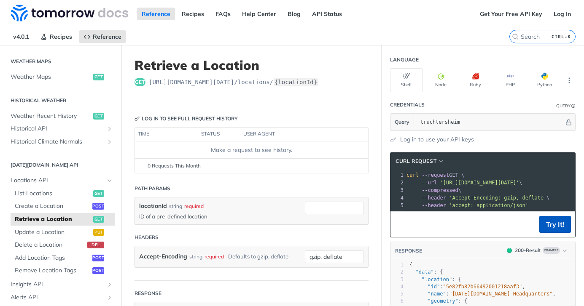  What do you see at coordinates (140, 82) in the screenshot?
I see `span: get` at bounding box center [140, 82].